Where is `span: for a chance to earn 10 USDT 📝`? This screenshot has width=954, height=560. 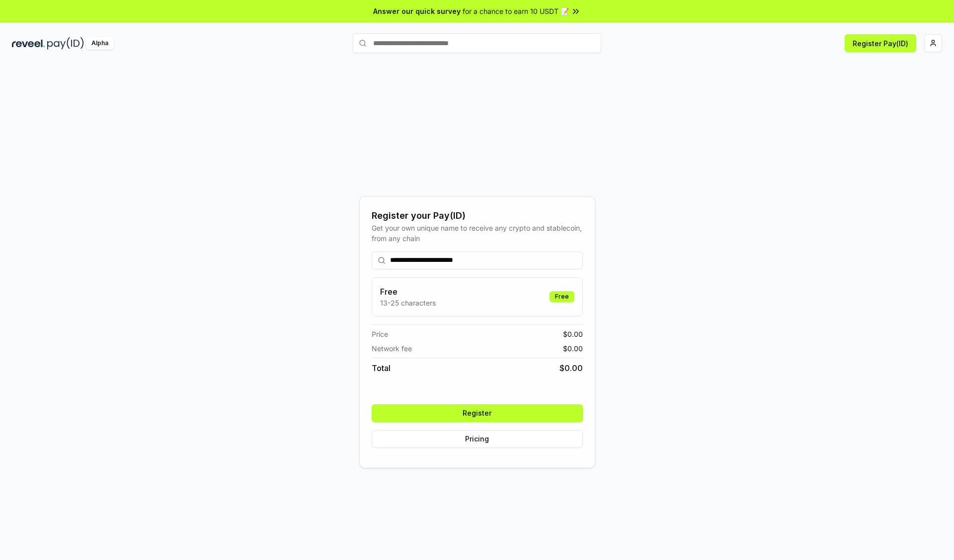 span: for a chance to earn 10 USDT 📝 is located at coordinates (515, 11).